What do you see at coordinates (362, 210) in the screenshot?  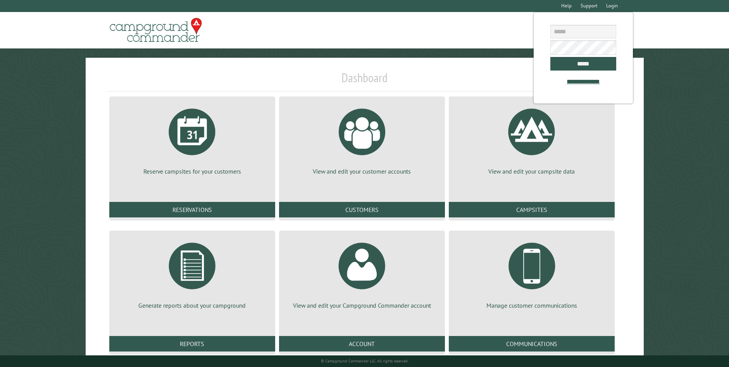 I see `a: Customers` at bounding box center [362, 210].